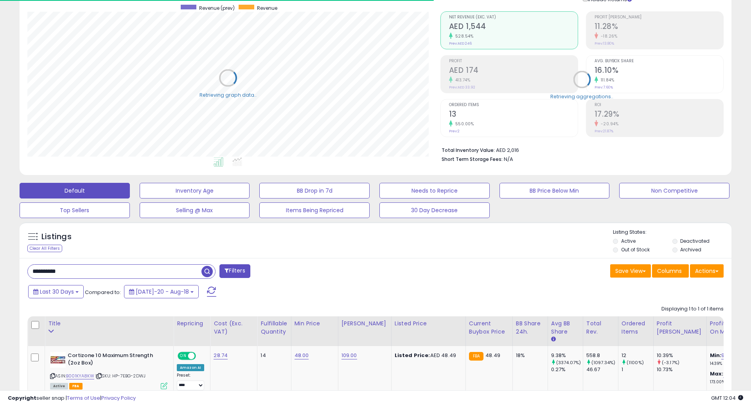 Image resolution: width=751 pixels, height=406 pixels. I want to click on div: Amazon AI, so click(191, 367).